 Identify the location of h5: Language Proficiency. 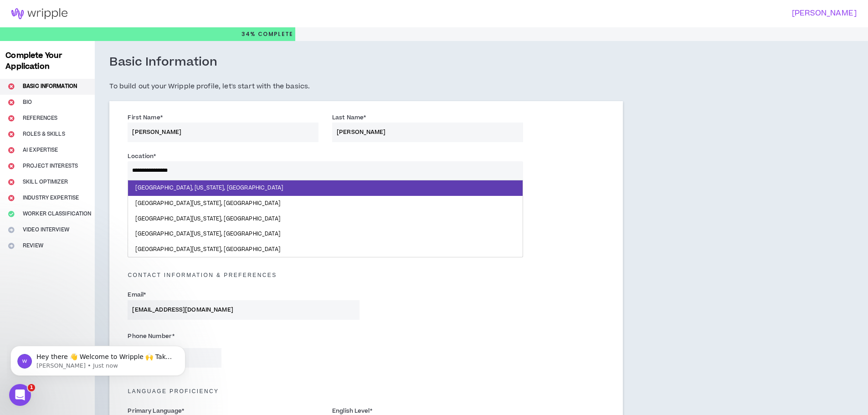
(366, 392).